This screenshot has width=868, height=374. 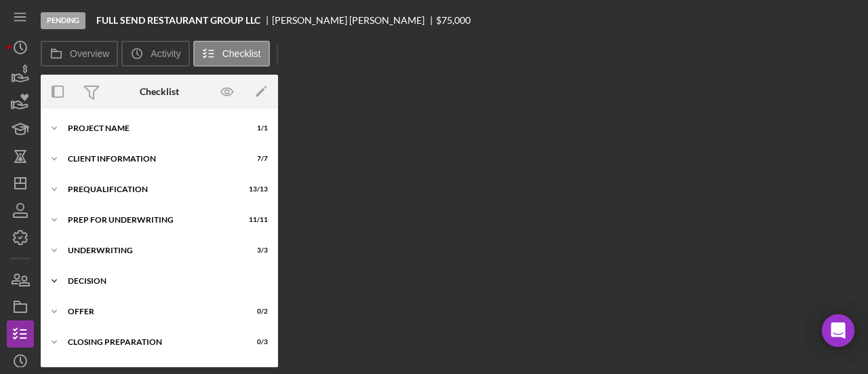 What do you see at coordinates (150, 159) in the screenshot?
I see `div: Client Information` at bounding box center [150, 159].